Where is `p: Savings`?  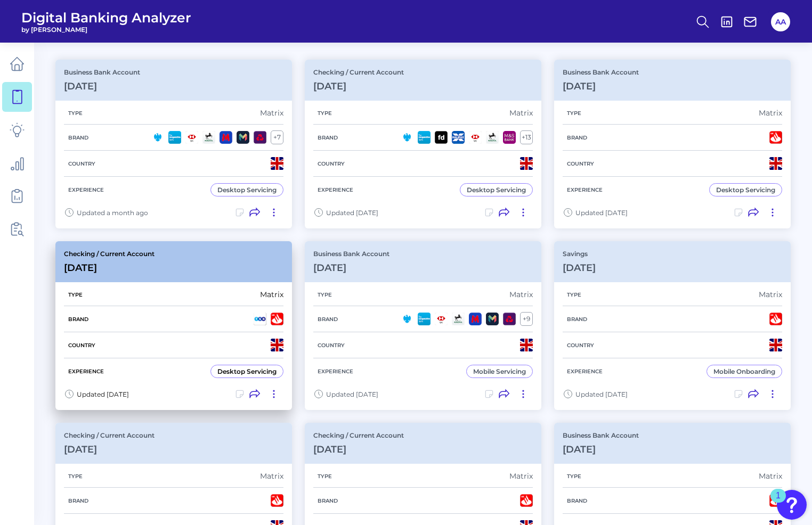 p: Savings is located at coordinates (579, 253).